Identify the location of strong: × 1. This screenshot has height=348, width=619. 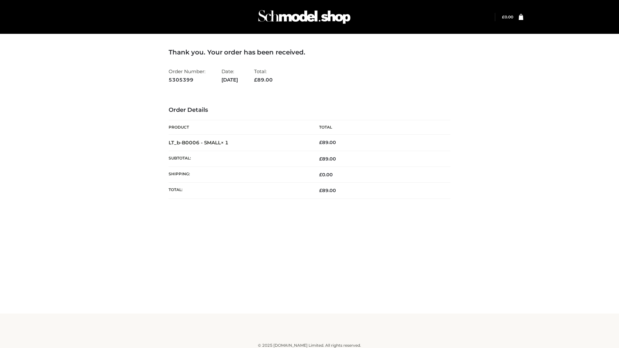
(225, 143).